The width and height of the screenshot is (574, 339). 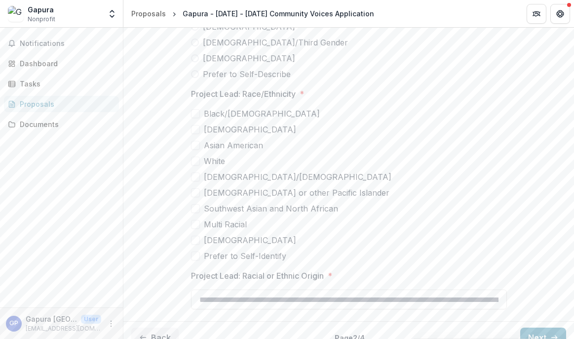 I want to click on div: Dashboard, so click(x=65, y=63).